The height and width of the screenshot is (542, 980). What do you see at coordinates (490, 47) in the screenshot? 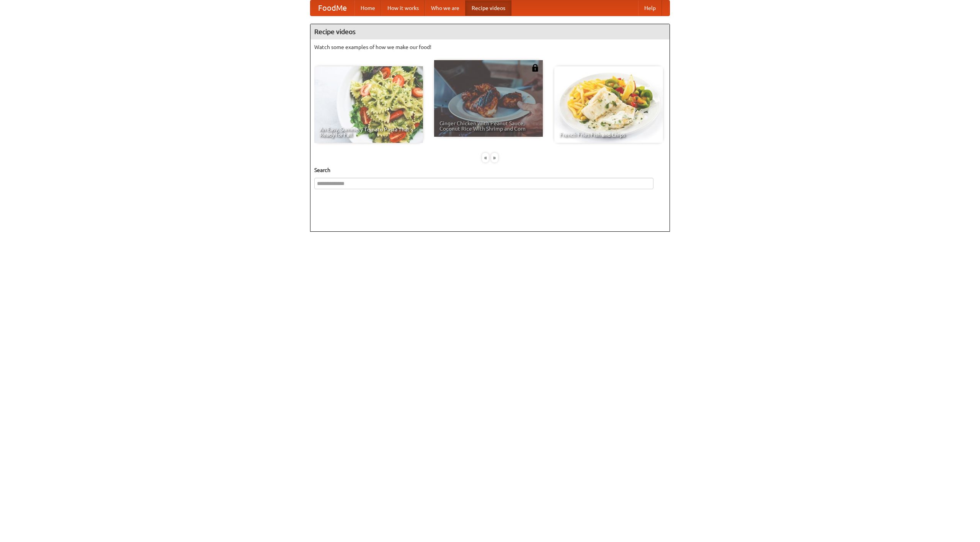
I see `p: Watch some examples of how we make our food!` at bounding box center [490, 47].